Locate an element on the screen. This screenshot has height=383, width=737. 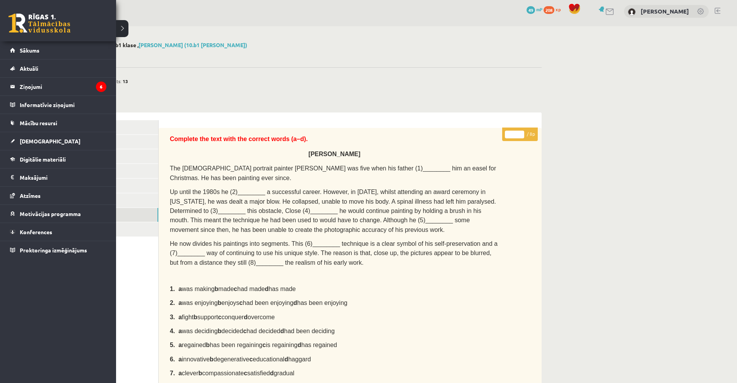
a: Proktoringa izmēģinājums is located at coordinates (58, 250).